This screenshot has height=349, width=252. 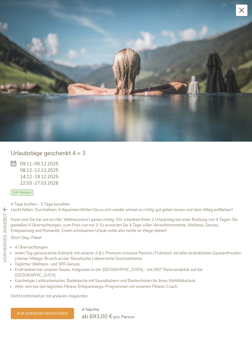 I want to click on strong: Wollen Sie es sich wieder einmal so richtig gut gehen lassen und dem Alltag entfliehen?, so click(x=156, y=210).